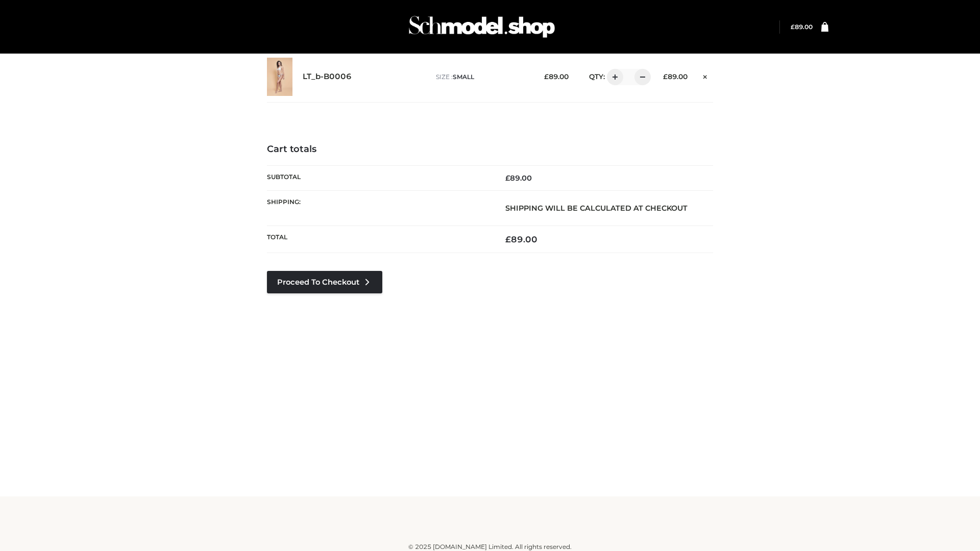  What do you see at coordinates (280, 77) in the screenshot?
I see `img: LT_b-B0006 - SMALL` at bounding box center [280, 77].